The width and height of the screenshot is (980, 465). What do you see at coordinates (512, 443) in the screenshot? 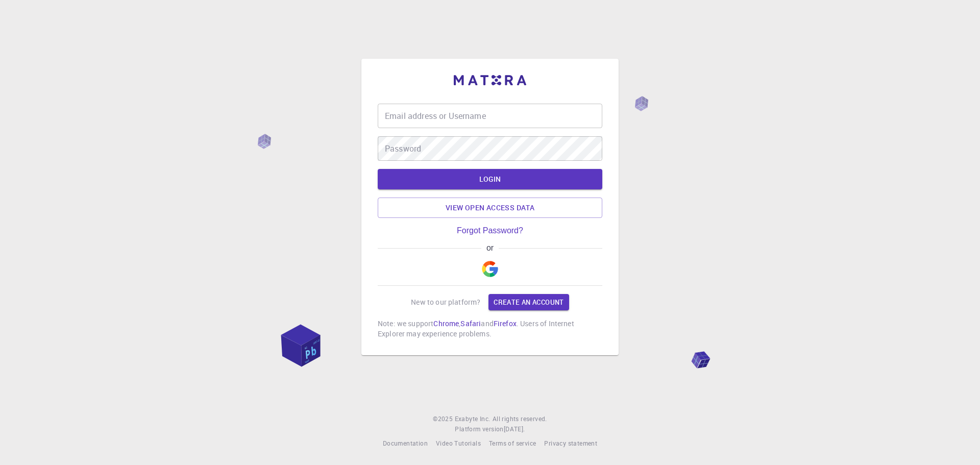
I see `span: Terms of service` at bounding box center [512, 443].